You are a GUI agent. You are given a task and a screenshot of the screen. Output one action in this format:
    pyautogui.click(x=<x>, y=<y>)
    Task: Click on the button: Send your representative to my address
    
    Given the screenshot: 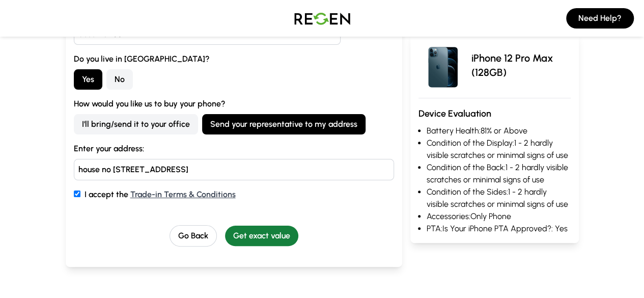 What is the action you would take?
    pyautogui.click(x=284, y=124)
    